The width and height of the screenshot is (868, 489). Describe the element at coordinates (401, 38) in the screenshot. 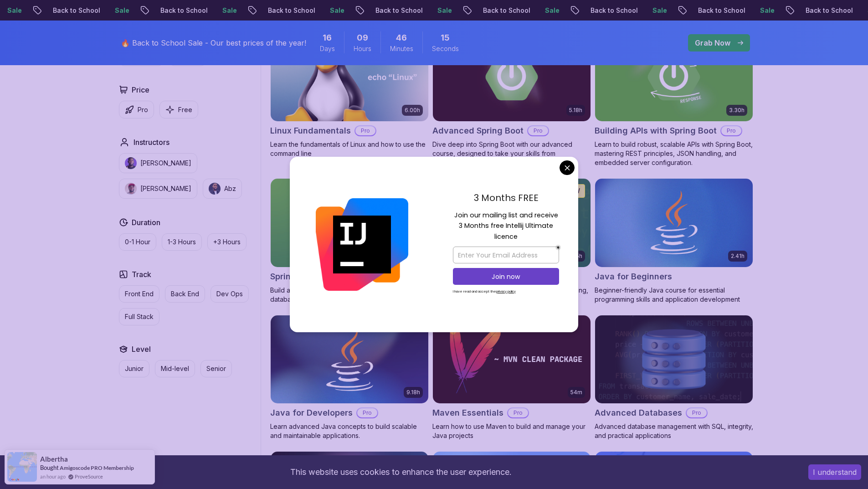

I see `span: 46 Minutes` at that location.